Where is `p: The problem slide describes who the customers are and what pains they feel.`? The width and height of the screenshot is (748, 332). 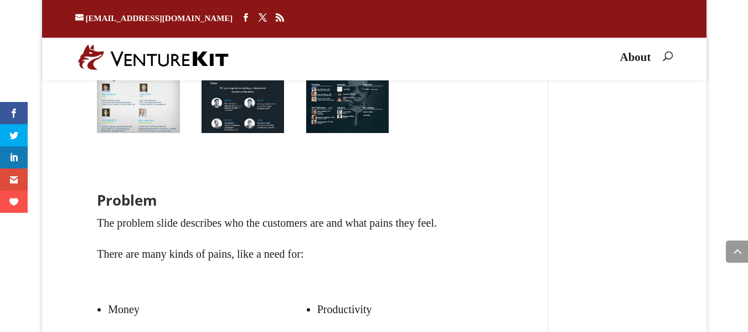
p: The problem slide describes who the customers are and what pains they feel. is located at coordinates (295, 228).